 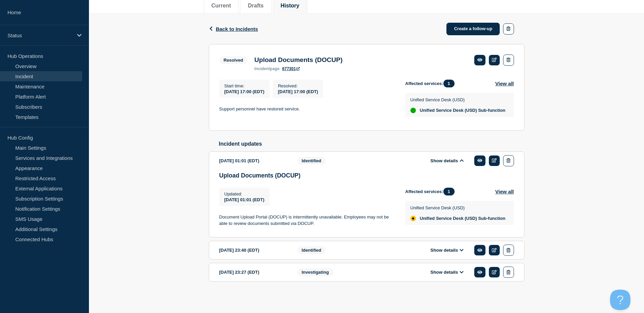 I want to click on p: Updated :, so click(x=244, y=194).